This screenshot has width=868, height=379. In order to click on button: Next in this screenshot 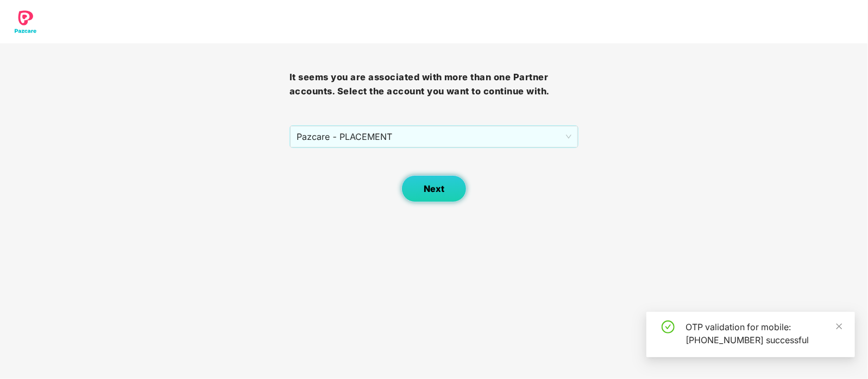, I will do `click(434, 189)`.